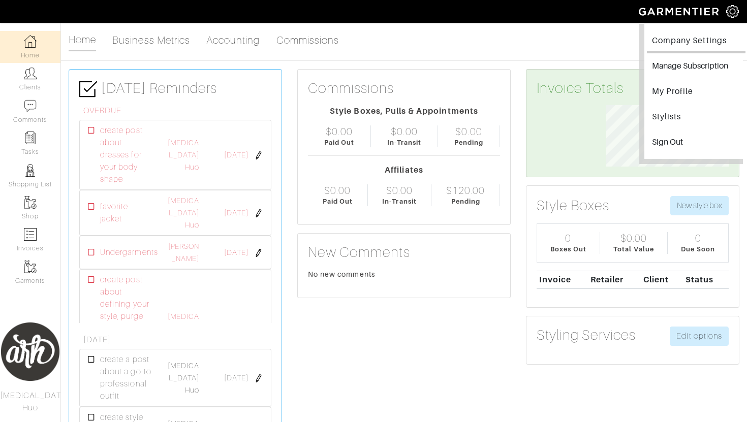 The height and width of the screenshot is (422, 747). I want to click on span: create post about dresses for your body shape, so click(126, 155).